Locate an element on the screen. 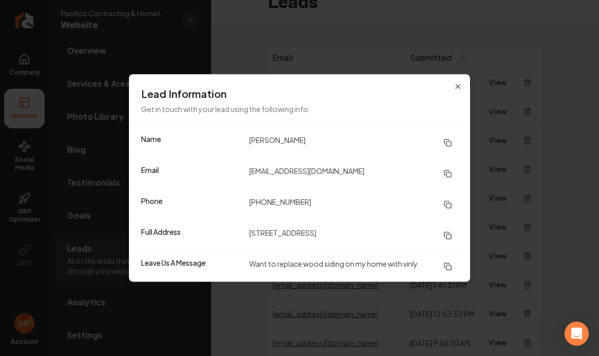 The height and width of the screenshot is (356, 599). dt: Phone is located at coordinates (191, 205).